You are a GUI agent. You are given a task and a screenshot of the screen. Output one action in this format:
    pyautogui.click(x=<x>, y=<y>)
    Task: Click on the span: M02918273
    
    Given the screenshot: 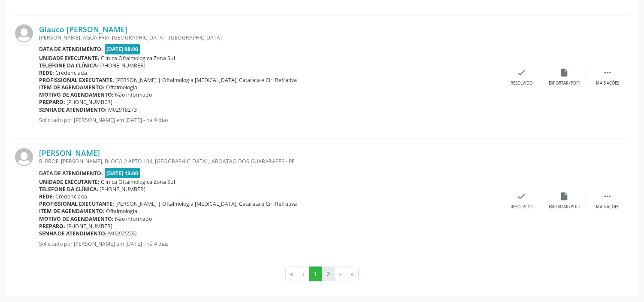 What is the action you would take?
    pyautogui.click(x=123, y=110)
    